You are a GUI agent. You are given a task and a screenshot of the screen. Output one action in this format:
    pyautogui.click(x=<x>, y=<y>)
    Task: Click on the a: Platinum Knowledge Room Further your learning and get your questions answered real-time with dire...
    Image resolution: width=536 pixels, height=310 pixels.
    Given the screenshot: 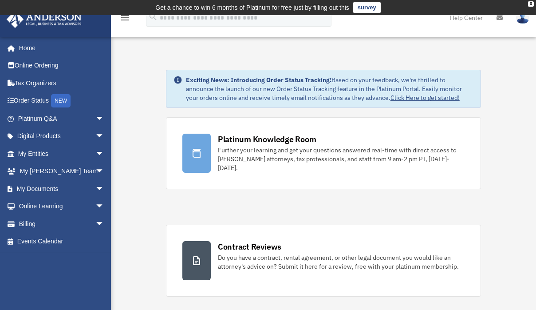 What is the action you would take?
    pyautogui.click(x=324, y=153)
    